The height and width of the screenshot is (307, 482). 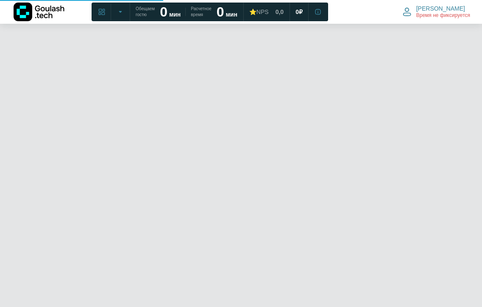 What do you see at coordinates (39, 12) in the screenshot?
I see `a: Логотип компании Goulash.tech` at bounding box center [39, 12].